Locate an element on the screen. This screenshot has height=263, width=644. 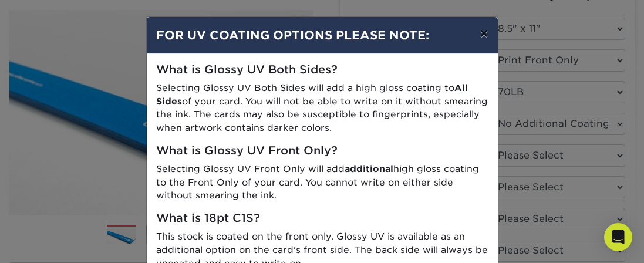
h4: FOR UV COATING OPTIONS PLEASE NOTE: is located at coordinates (322, 35).